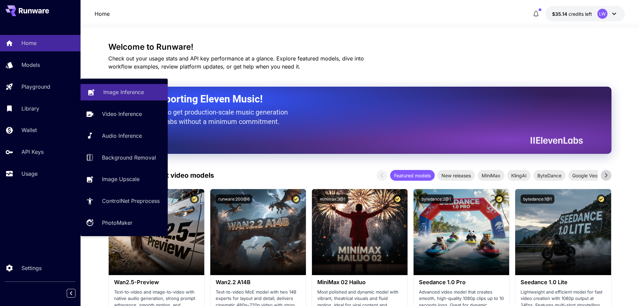  What do you see at coordinates (563, 282) in the screenshot?
I see `h3: Seedance 1.0 Lite` at bounding box center [563, 282].